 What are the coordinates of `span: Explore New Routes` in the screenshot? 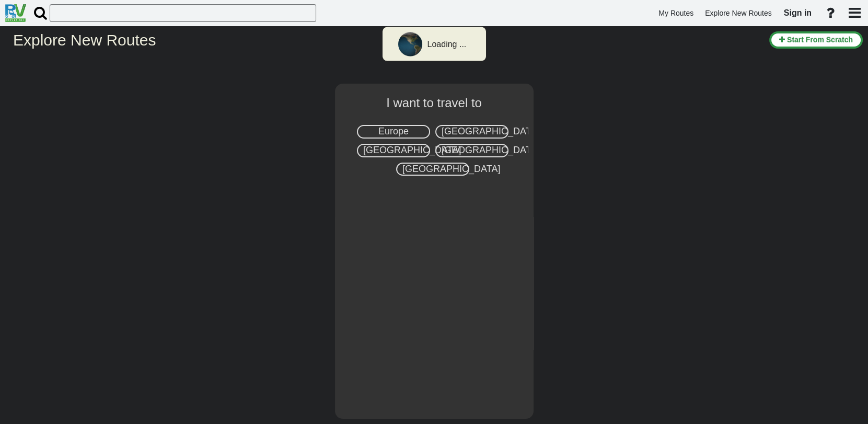 It's located at (738, 13).